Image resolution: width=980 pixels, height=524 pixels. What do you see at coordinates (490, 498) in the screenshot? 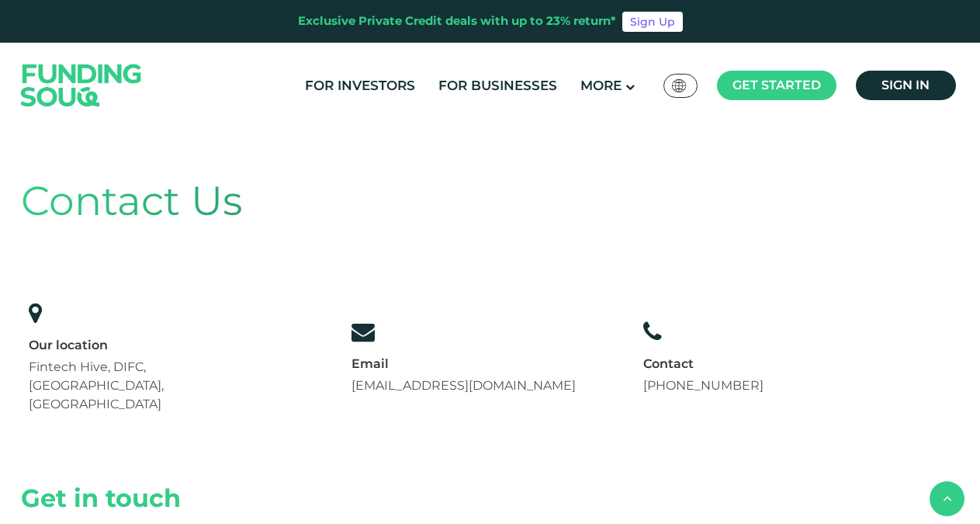
I see `h2: Get in touch` at bounding box center [490, 498].